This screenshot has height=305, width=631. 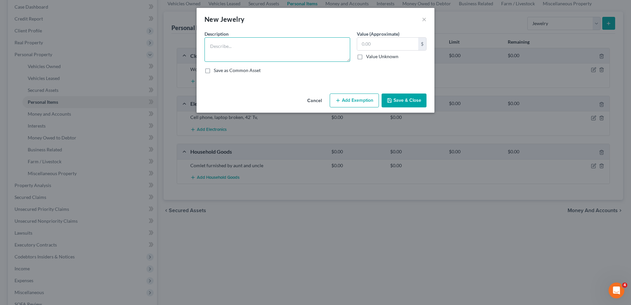 I want to click on label: Value (Approximate), so click(x=378, y=34).